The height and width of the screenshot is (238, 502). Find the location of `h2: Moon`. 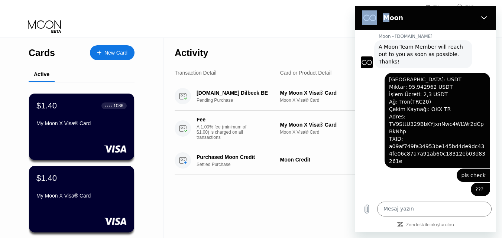

h2: Moon is located at coordinates (74, 12).